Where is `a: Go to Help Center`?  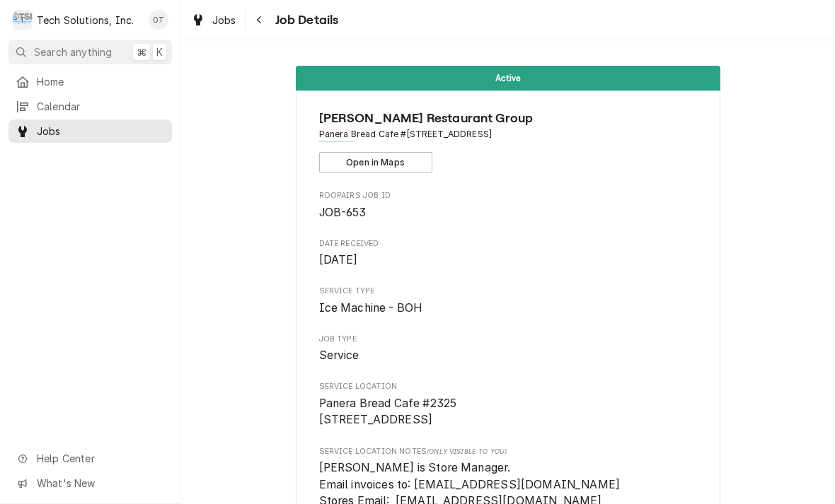 a: Go to Help Center is located at coordinates (90, 458).